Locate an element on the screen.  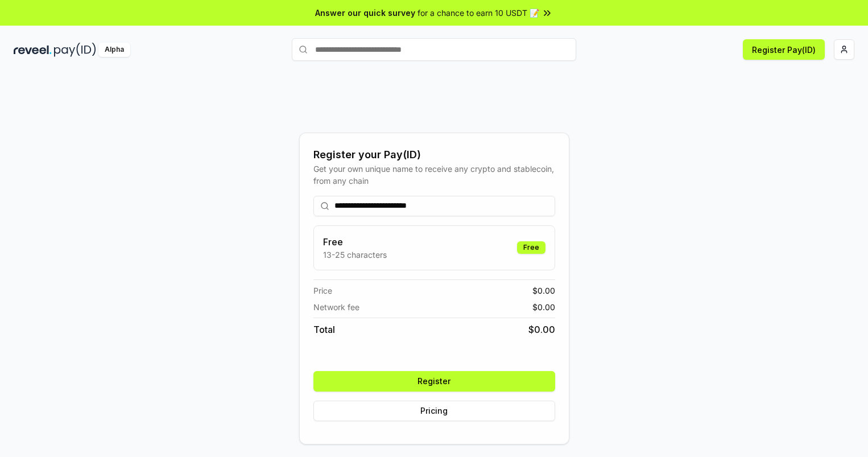
button: Register Pay(ID) is located at coordinates (783, 49).